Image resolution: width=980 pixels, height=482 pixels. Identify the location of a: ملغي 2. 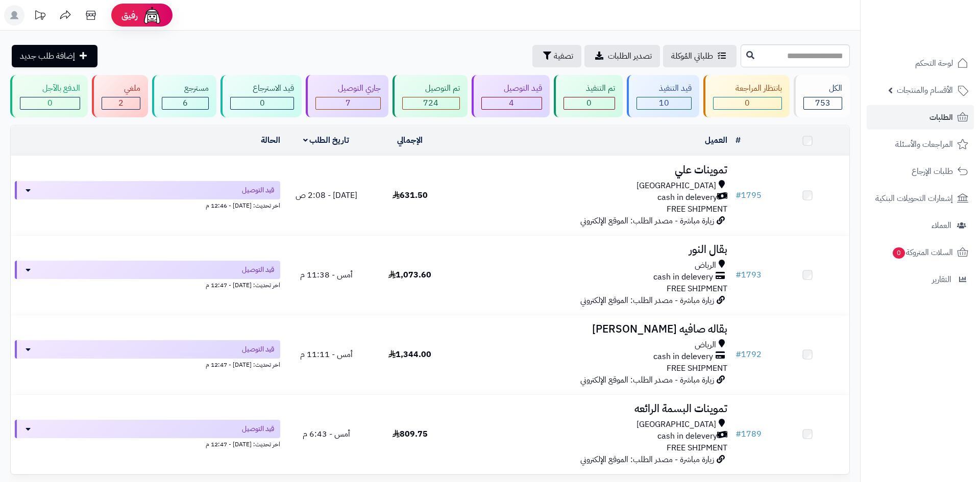
(120, 96).